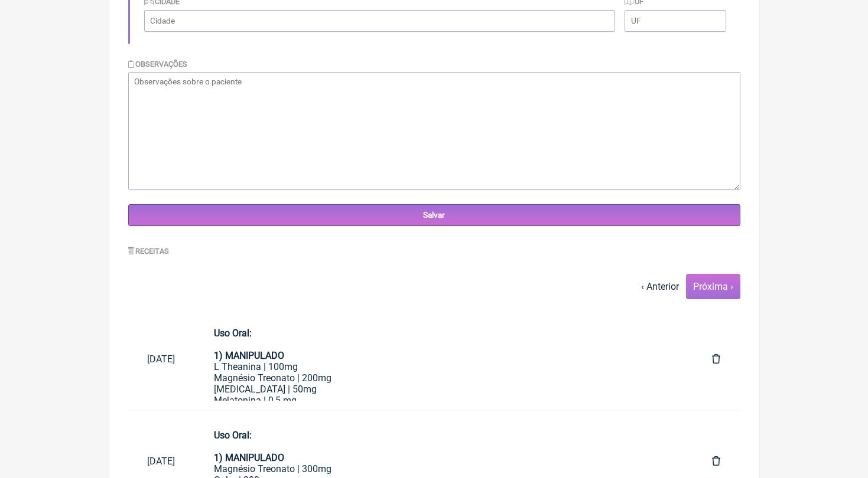 The width and height of the screenshot is (868, 478). Describe the element at coordinates (157, 63) in the screenshot. I see `label: Observações` at that location.